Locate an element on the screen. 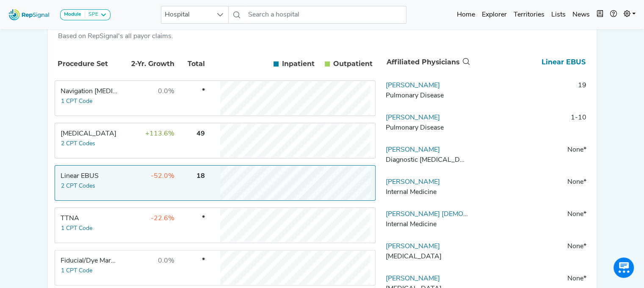 This screenshot has height=288, width=644. input: Search a hospital is located at coordinates (325, 15).